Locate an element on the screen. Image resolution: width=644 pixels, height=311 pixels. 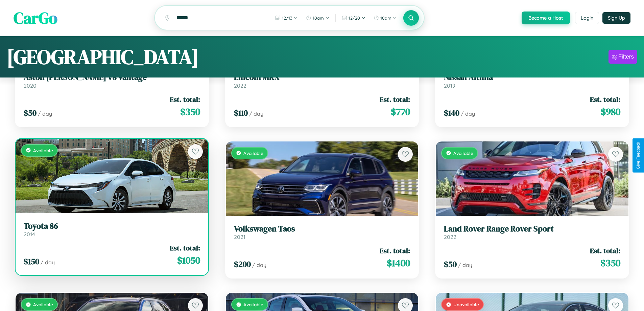
button: 12/20 is located at coordinates (354, 18).